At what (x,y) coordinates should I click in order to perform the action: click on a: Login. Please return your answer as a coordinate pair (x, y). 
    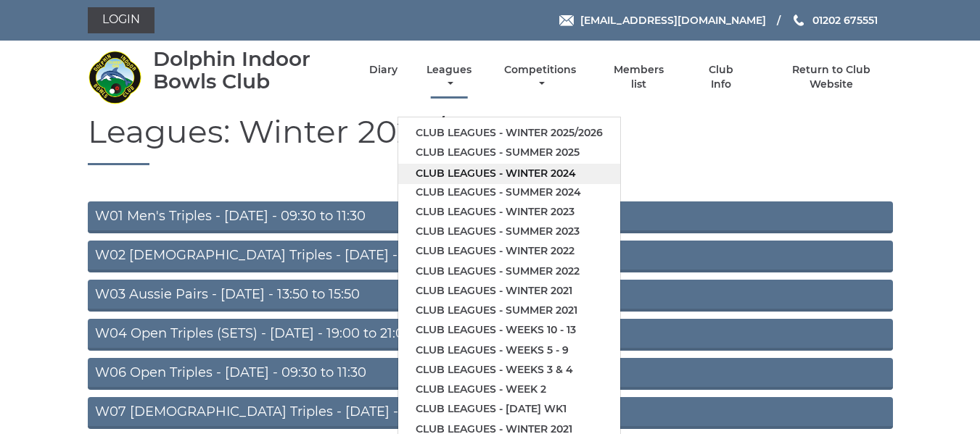
    Looking at the image, I should click on (121, 20).